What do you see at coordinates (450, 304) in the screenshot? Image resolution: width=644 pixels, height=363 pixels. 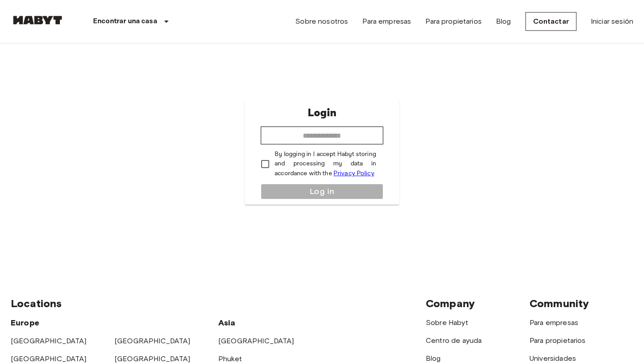 I see `span: Company` at bounding box center [450, 304].